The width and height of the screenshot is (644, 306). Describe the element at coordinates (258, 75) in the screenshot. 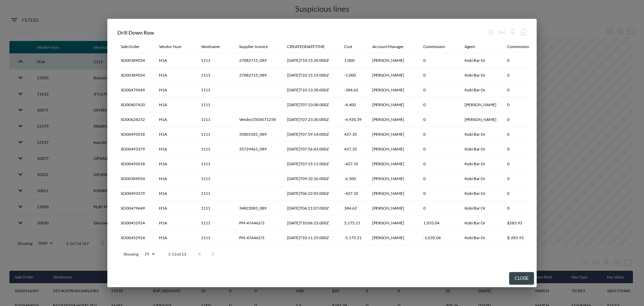

I see `th: 27082715_089` at that location.